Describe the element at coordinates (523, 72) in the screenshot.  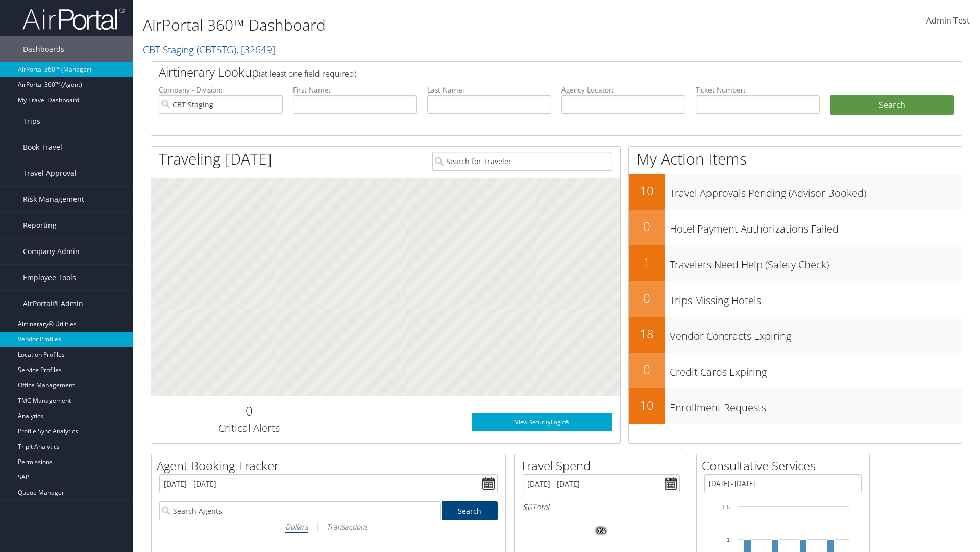
I see `h2: Airtinerary Lookup` at that location.